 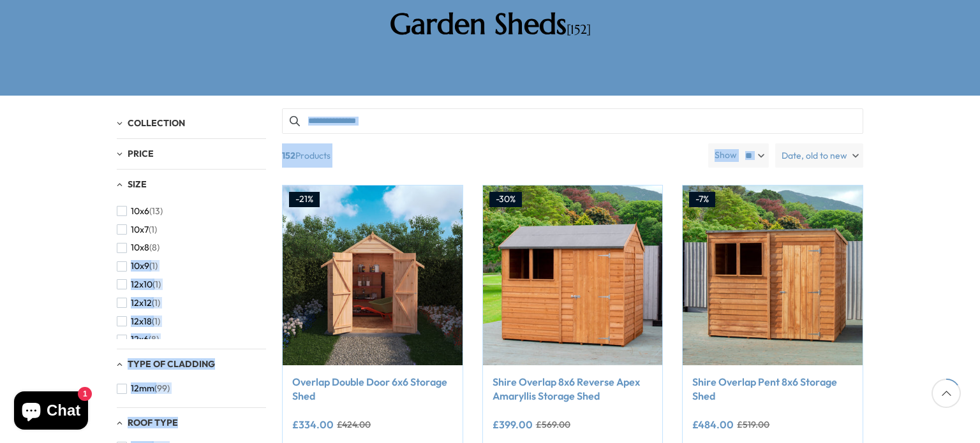 I want to click on span: (13), so click(x=156, y=211).